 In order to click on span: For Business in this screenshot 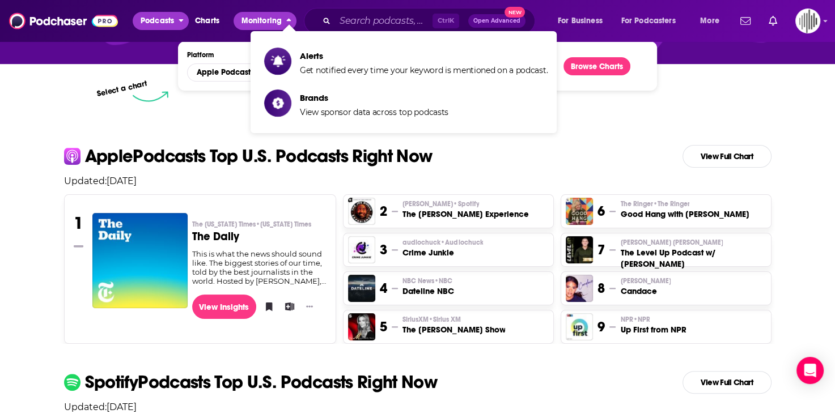, I will do `click(580, 21)`.